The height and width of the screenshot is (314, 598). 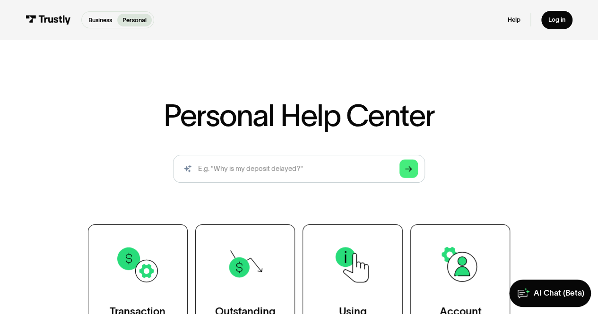 I want to click on a: AI Chat (Beta), so click(x=550, y=294).